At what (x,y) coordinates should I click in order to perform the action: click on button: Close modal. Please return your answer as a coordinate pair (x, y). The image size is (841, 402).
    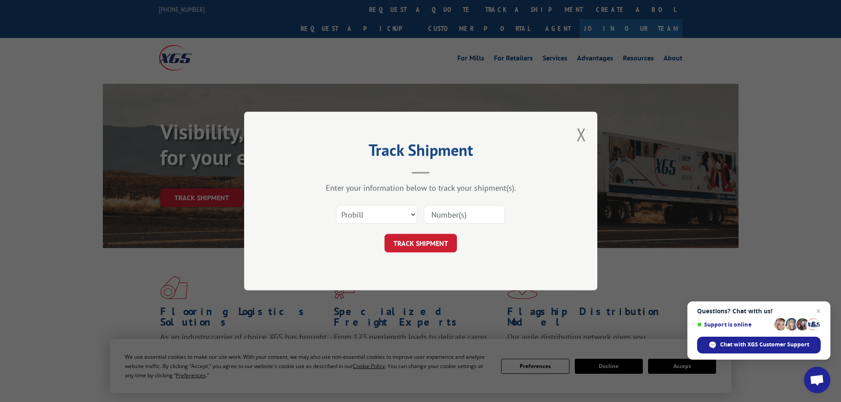
    Looking at the image, I should click on (582, 134).